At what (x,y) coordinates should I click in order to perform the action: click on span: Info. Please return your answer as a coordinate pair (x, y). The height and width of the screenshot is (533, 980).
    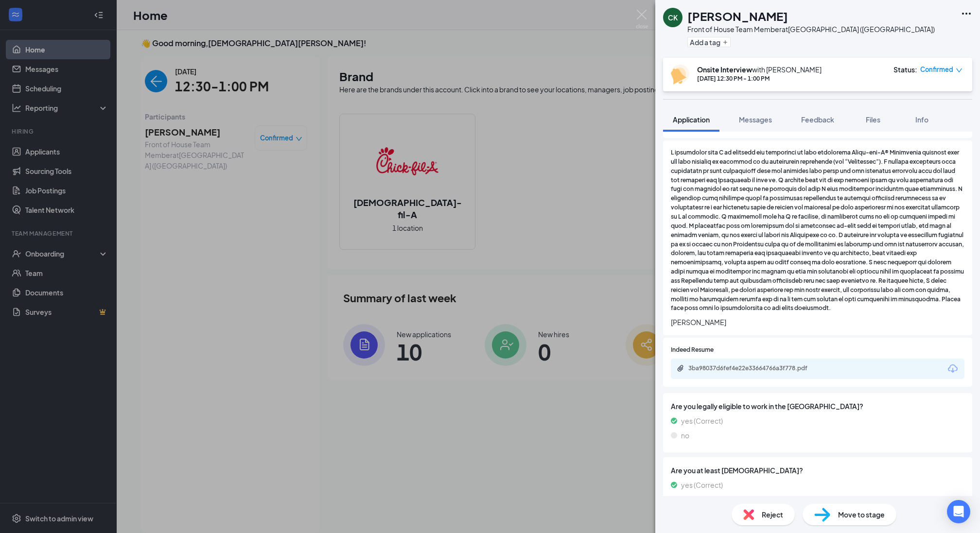
    Looking at the image, I should click on (921, 119).